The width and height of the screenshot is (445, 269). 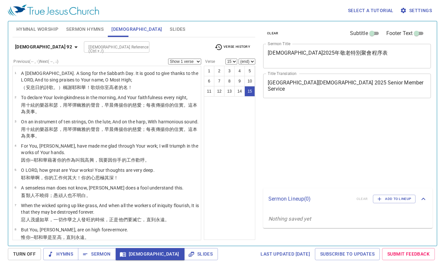 I want to click on button: 2, so click(x=219, y=71).